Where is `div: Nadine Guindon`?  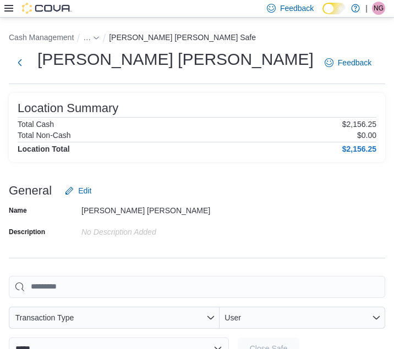
div: Nadine Guindon is located at coordinates (379, 8).